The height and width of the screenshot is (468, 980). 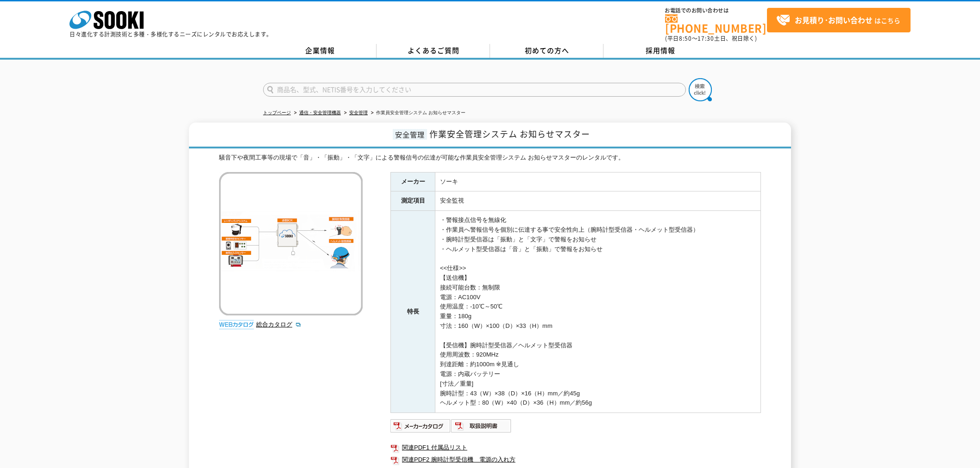 I want to click on a: 企業情報, so click(x=319, y=51).